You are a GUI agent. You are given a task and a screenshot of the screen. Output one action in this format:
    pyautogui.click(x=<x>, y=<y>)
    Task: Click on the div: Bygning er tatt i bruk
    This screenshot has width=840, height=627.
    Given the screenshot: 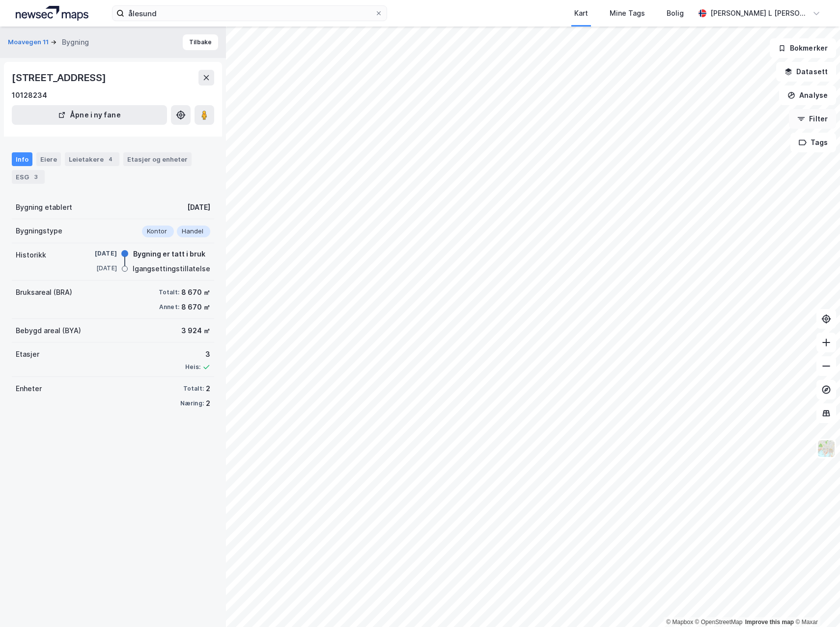 What is the action you would take?
    pyautogui.click(x=169, y=254)
    